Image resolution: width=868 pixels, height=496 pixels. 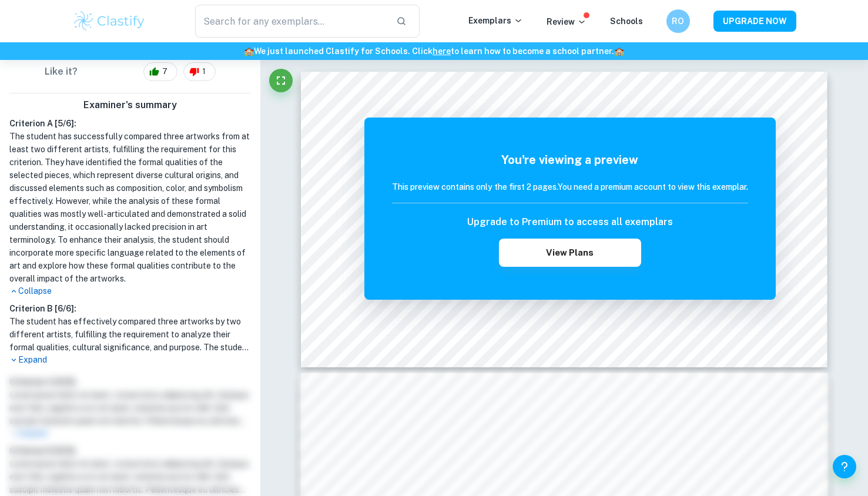 I want to click on h6: This preview contains only the first 2 pages. You need a premium account to view this exemplar., so click(x=570, y=187).